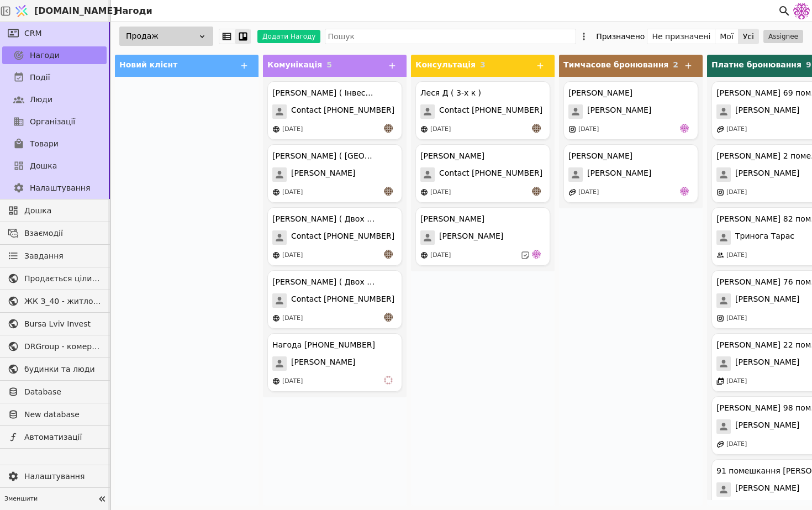 Image resolution: width=812 pixels, height=510 pixels. What do you see at coordinates (54, 301) in the screenshot?
I see `a: ЖК З_40 - житлова та комерційна нерухомість класу Преміум` at bounding box center [54, 301].